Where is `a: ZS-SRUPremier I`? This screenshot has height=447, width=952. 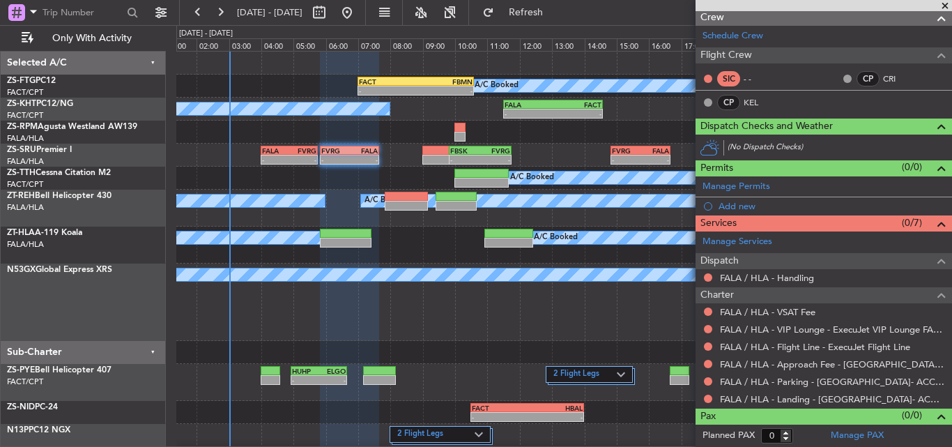 a: ZS-SRUPremier I is located at coordinates (39, 150).